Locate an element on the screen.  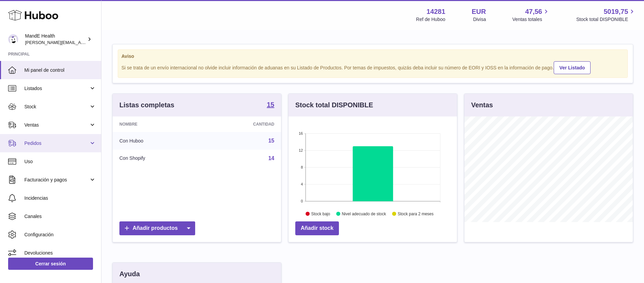
td: Con Huboo is located at coordinates (157, 141).